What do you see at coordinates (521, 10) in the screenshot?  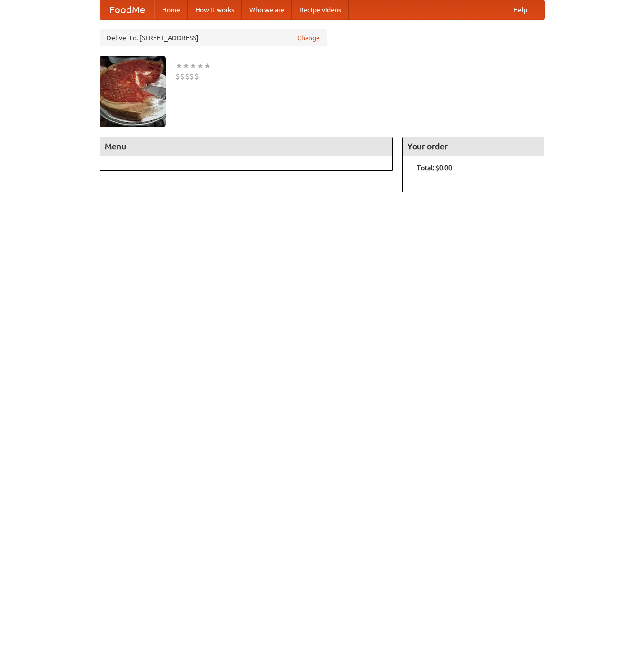 I see `a: Help` at bounding box center [521, 10].